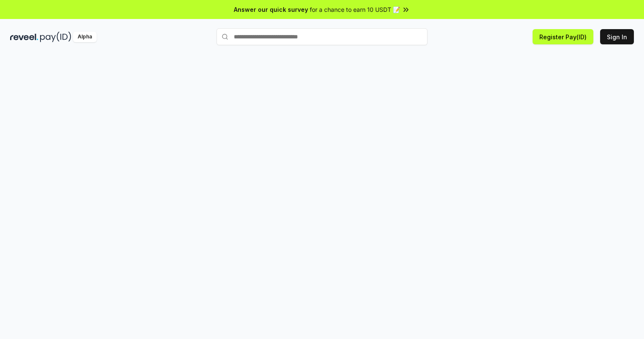 The width and height of the screenshot is (644, 339). Describe the element at coordinates (271, 9) in the screenshot. I see `span: Answer our quick survey` at that location.